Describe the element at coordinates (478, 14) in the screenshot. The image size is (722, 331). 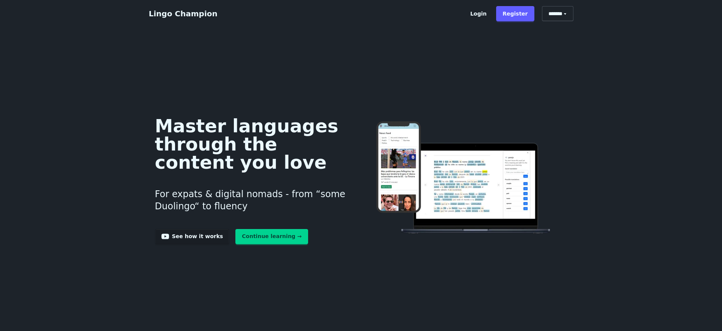
I see `a: Login` at that location.